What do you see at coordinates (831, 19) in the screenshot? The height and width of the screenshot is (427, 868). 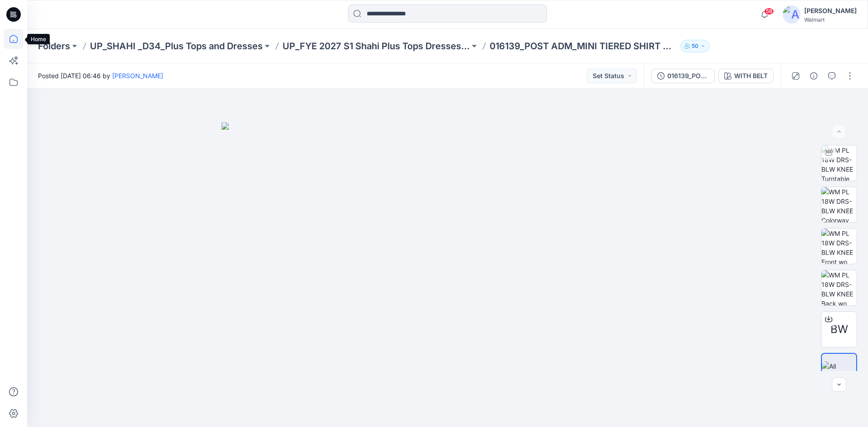 I see `div: Walmart` at bounding box center [831, 19].